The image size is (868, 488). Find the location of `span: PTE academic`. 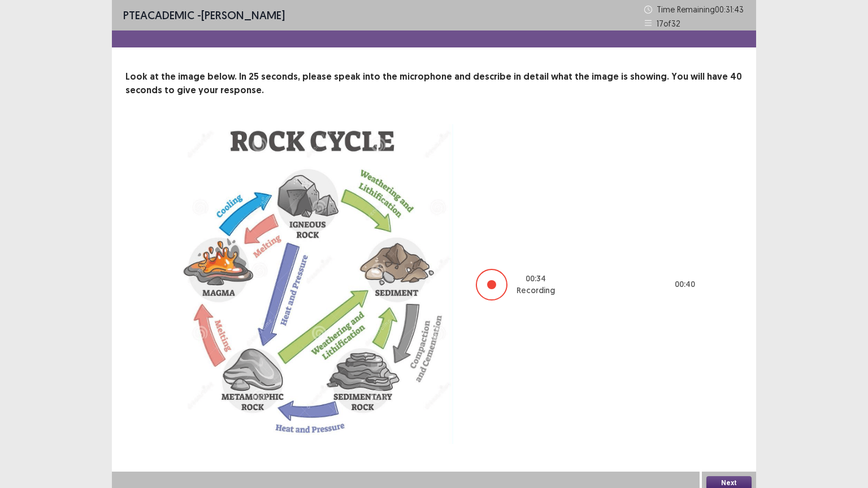

span: PTE academic is located at coordinates (159, 14).